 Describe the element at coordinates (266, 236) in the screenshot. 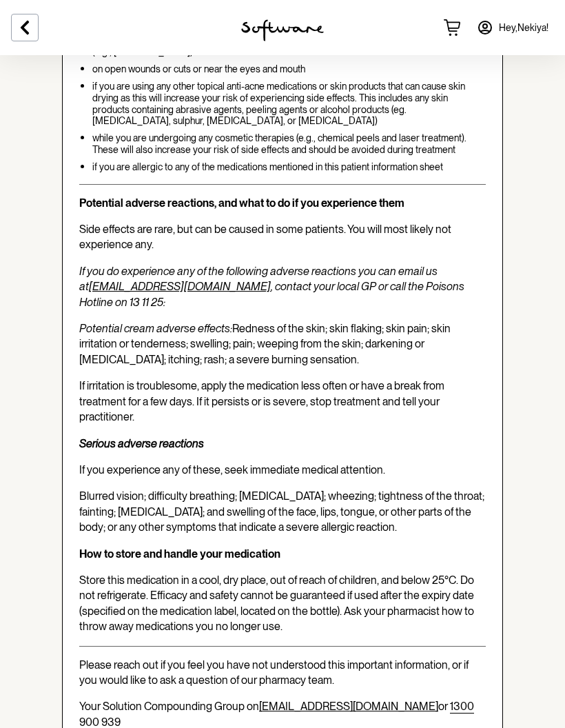

I see `span: Side effects are rare, but can be caused in some patients. You will most likely not experience any.` at that location.